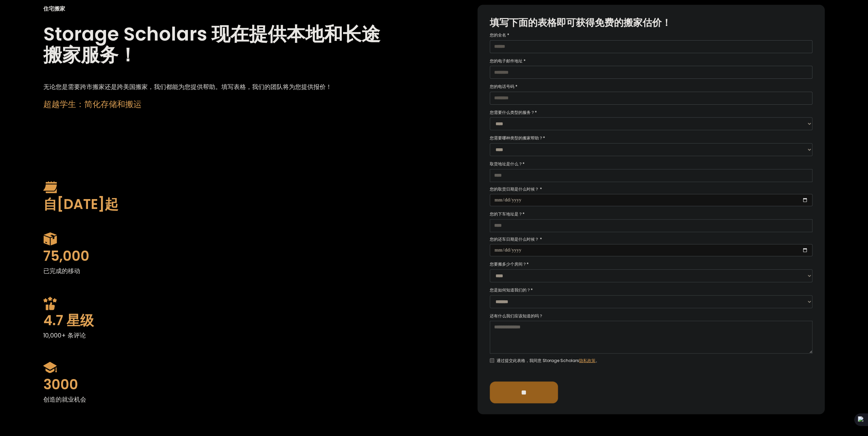 This screenshot has height=436, width=868. Describe the element at coordinates (61, 385) in the screenshot. I see `font: 3000` at that location.